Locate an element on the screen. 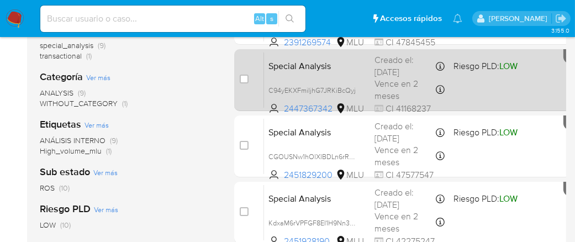 The height and width of the screenshot is (242, 575). a: Notificaciones is located at coordinates (457, 18).